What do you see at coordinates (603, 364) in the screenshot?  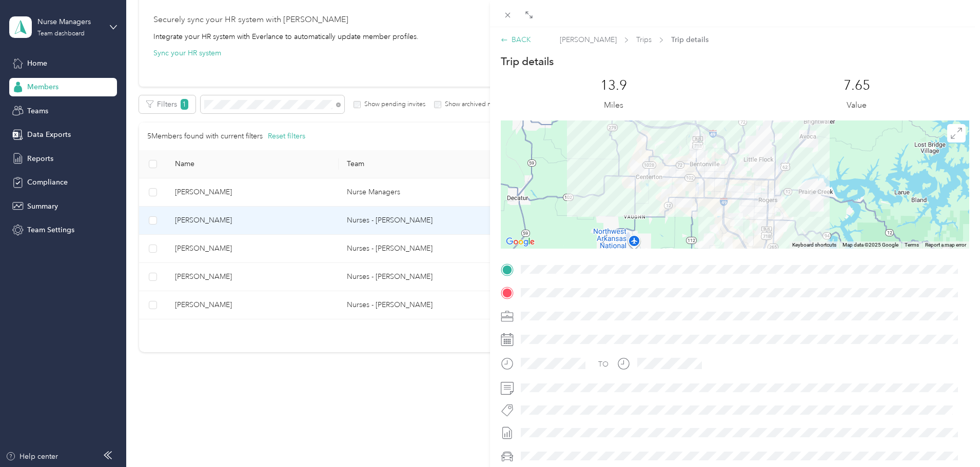 I see `div: TO` at bounding box center [603, 364].